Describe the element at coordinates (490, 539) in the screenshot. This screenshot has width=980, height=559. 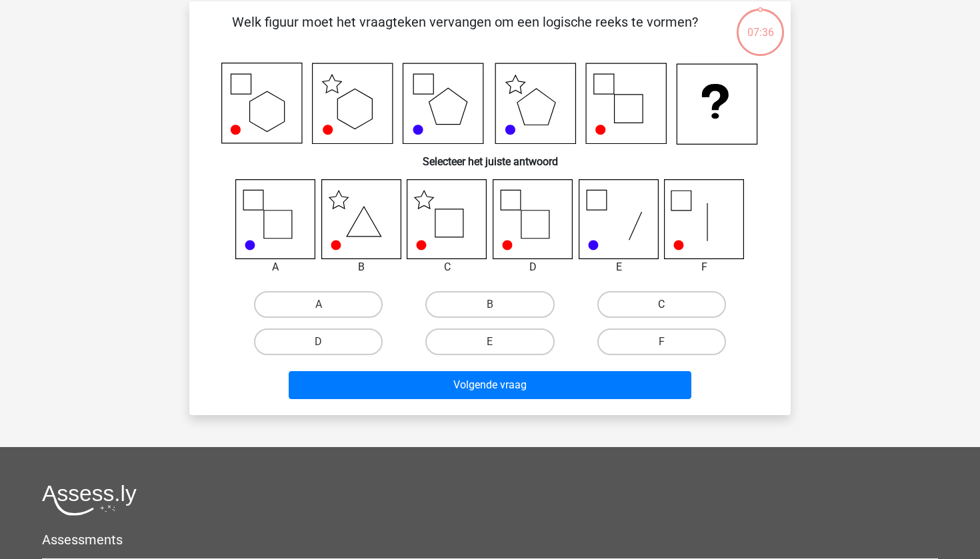
I see `h5: Assessments` at that location.